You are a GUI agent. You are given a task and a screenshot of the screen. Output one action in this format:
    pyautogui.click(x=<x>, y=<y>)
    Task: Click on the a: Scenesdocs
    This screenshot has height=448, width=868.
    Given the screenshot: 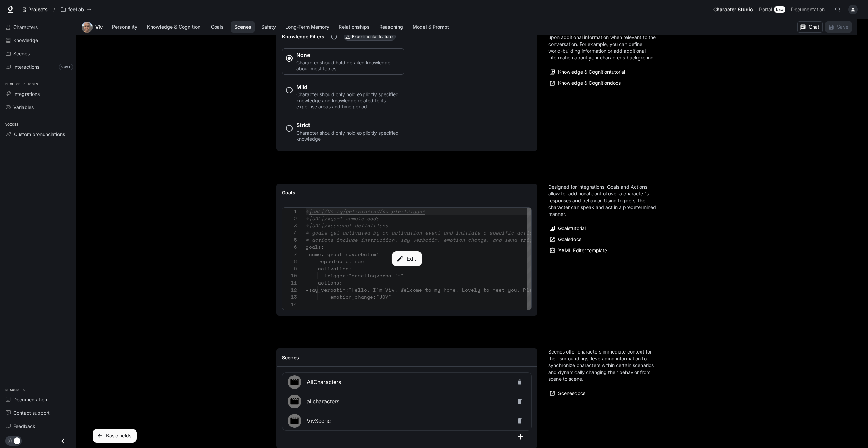 What is the action you would take?
    pyautogui.click(x=568, y=393)
    